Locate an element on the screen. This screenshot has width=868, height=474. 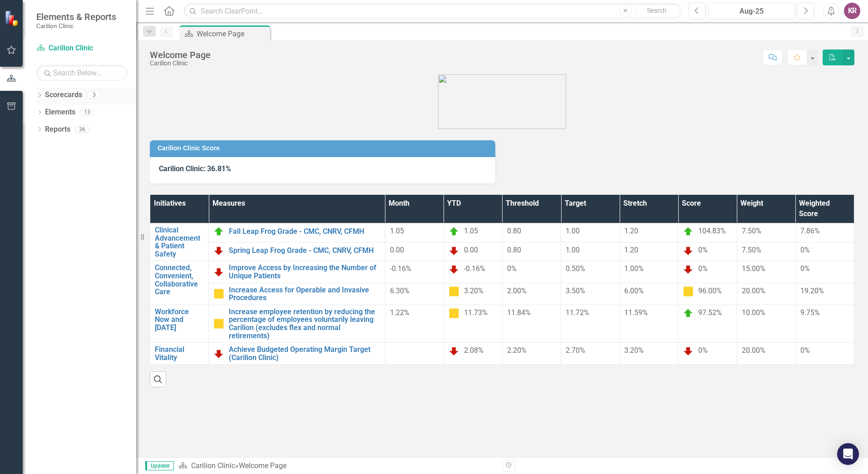
a: Increase Access for Operable and Invasive Procedures is located at coordinates (305, 294).